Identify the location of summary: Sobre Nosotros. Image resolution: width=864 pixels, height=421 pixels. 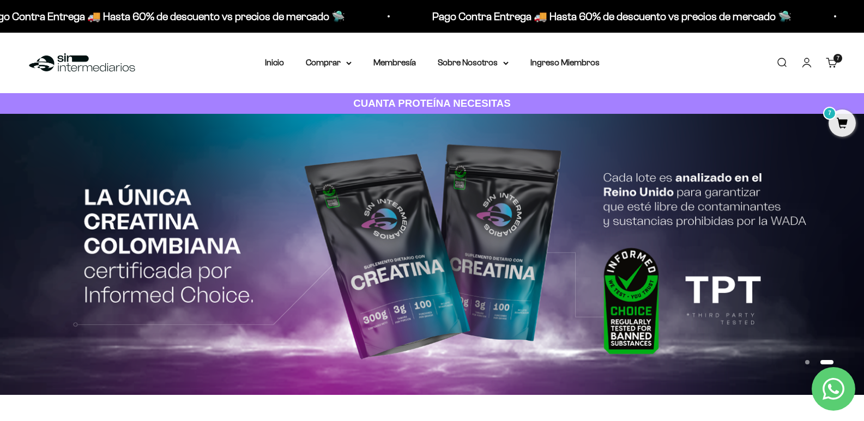
(473, 63).